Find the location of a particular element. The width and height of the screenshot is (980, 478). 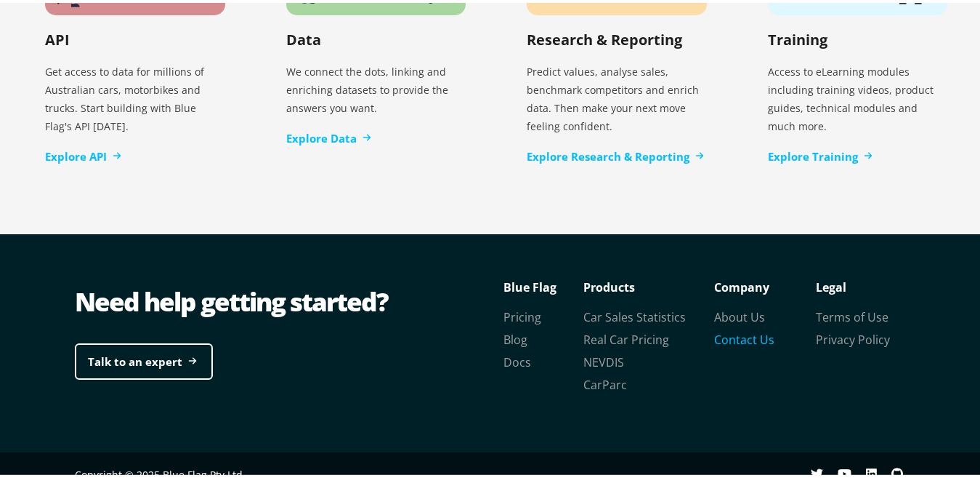

p: Get access to data for millions of Australian cars, motorbikes and trucks. Start building with Bl... is located at coordinates (135, 96).